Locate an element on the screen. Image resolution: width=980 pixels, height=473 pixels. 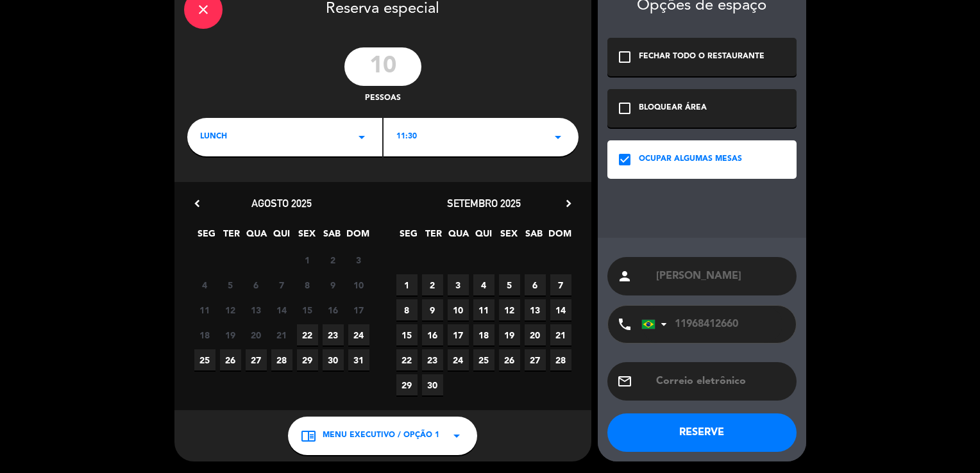
input: 0 is located at coordinates (383, 67).